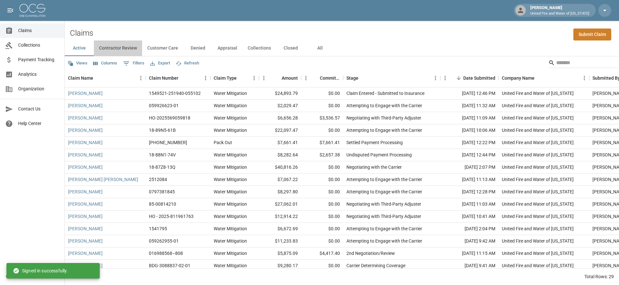  I want to click on div: $9,280.17, so click(280, 266).